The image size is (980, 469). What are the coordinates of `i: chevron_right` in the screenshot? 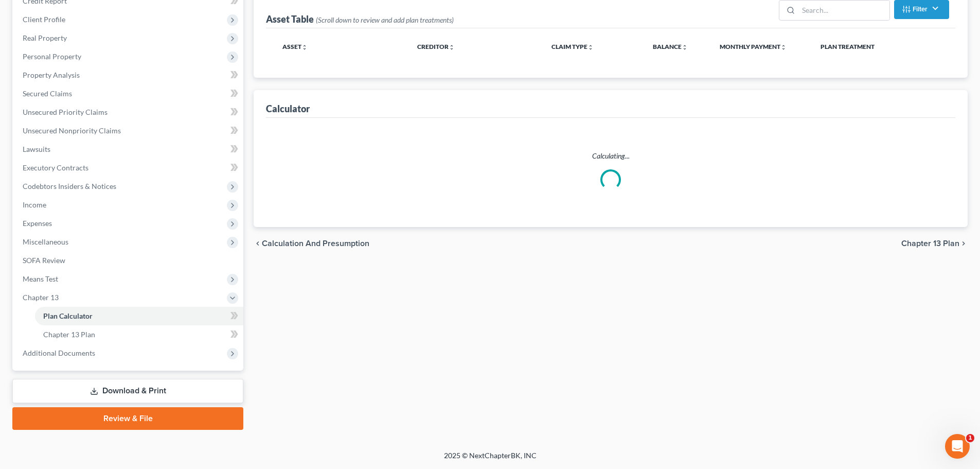 It's located at (963, 243).